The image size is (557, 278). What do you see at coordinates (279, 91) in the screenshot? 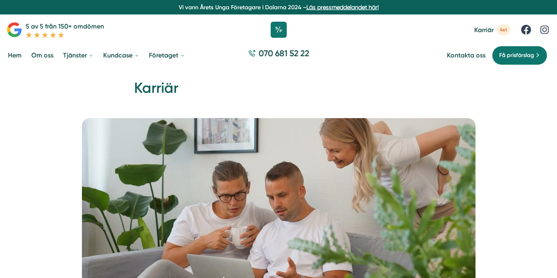
I see `h1: Karriär` at bounding box center [279, 91].